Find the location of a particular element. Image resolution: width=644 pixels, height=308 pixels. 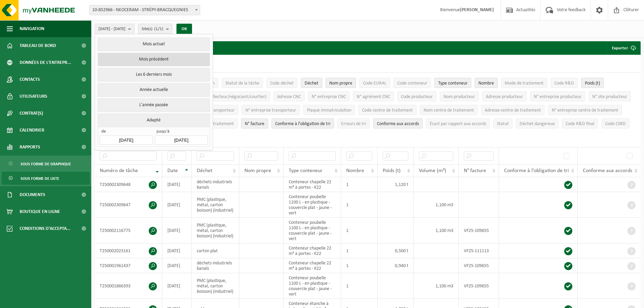

button: Exporter is located at coordinates (623, 48).